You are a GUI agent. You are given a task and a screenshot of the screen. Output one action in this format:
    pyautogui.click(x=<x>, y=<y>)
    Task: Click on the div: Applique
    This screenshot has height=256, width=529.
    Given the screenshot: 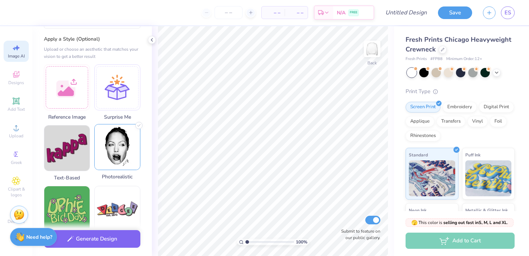 What is the action you would take?
    pyautogui.click(x=420, y=122)
    